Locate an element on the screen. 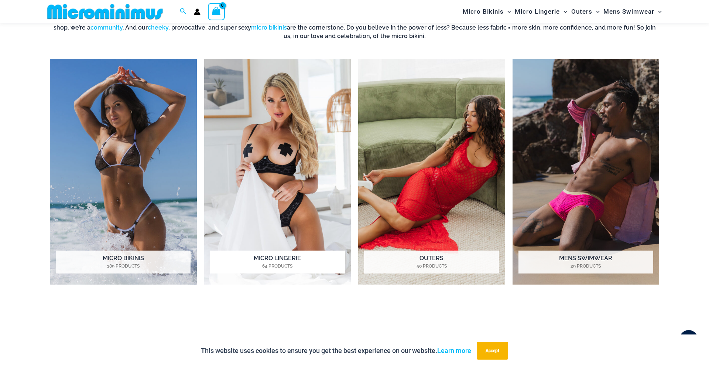 This screenshot has width=709, height=367. a: Search icon link is located at coordinates (183, 11).